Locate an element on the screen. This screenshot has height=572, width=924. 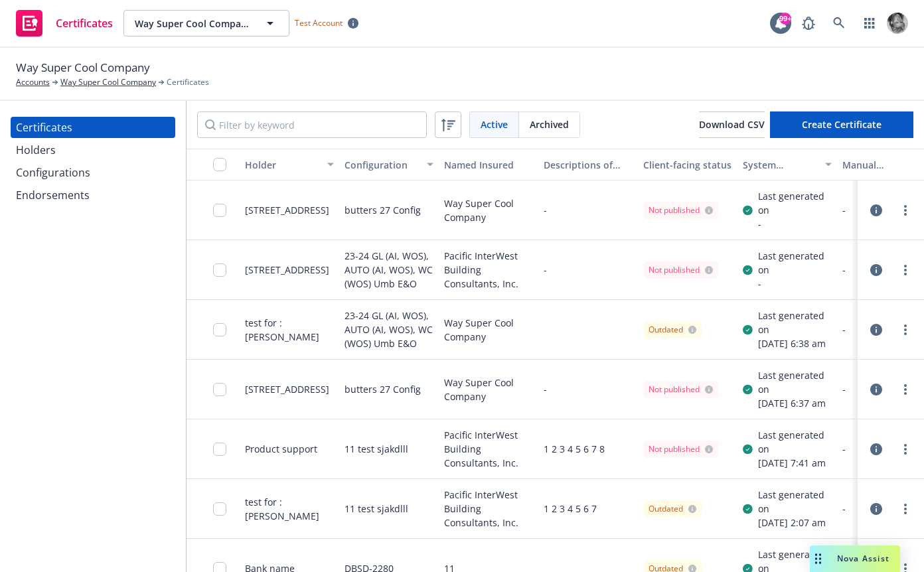
div: Named Insured is located at coordinates (489, 164).